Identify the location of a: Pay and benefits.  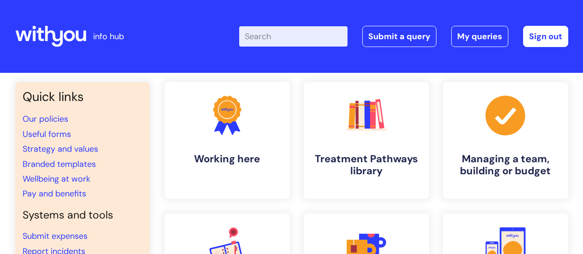
(54, 194).